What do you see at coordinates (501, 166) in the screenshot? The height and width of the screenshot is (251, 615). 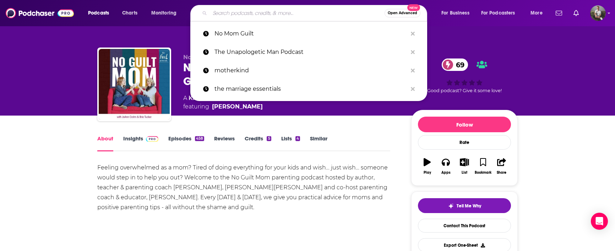 I see `button: Share` at bounding box center [501, 166].